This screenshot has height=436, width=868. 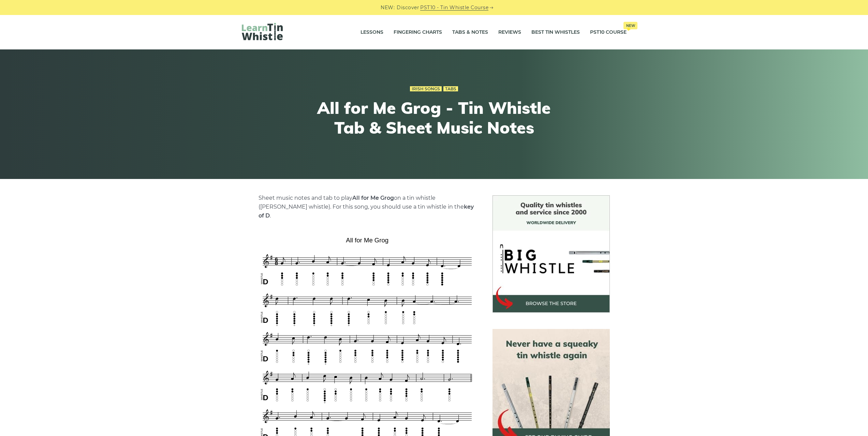 What do you see at coordinates (373, 198) in the screenshot?
I see `strong: All for Me Grog` at bounding box center [373, 198].